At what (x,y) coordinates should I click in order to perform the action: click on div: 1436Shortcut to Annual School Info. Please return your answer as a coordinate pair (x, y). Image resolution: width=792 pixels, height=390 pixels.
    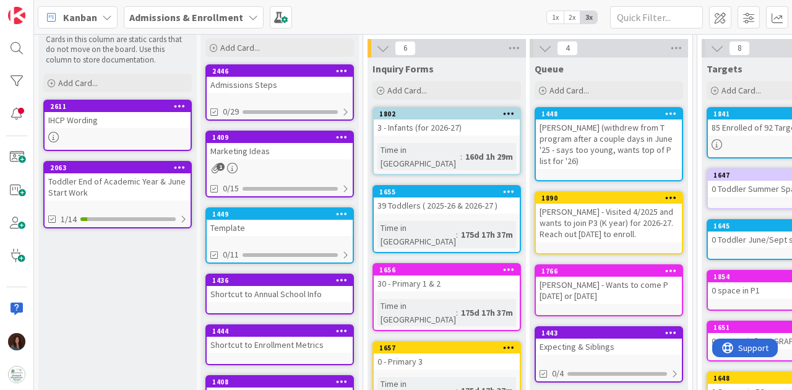
    Looking at the image, I should click on (280, 288).